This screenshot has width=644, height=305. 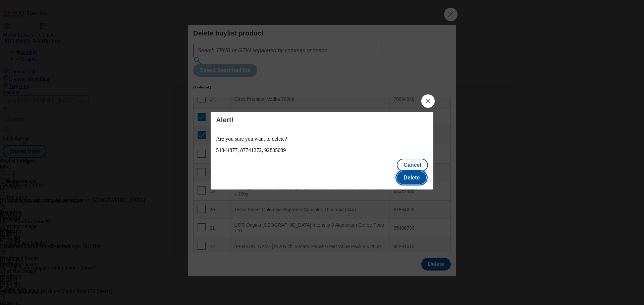 I want to click on div: 54844877, 87741272, 92805089, so click(x=322, y=150).